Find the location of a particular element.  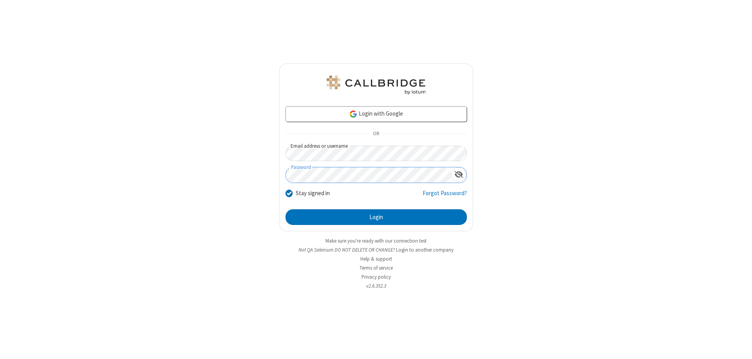

img: google-icon.png is located at coordinates (353, 114).